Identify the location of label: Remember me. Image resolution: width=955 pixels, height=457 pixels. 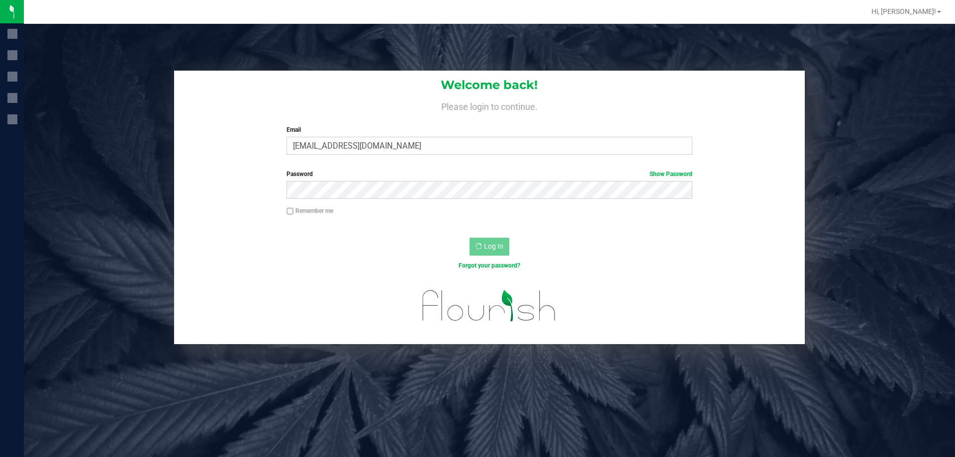
(310, 211).